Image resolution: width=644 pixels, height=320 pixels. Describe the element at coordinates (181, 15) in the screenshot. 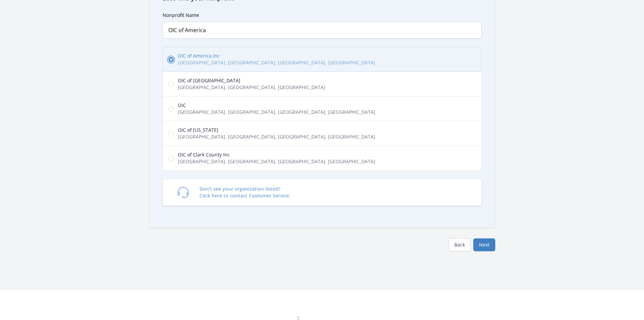

I see `label: Nonprofit Name` at that location.